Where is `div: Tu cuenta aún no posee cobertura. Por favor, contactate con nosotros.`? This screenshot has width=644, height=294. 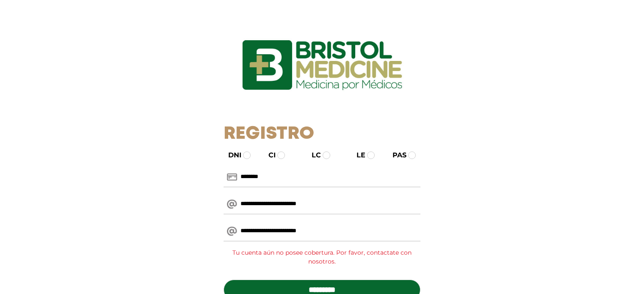 div: Tu cuenta aún no posee cobertura. Por favor, contactate con nosotros. is located at coordinates (322, 257).